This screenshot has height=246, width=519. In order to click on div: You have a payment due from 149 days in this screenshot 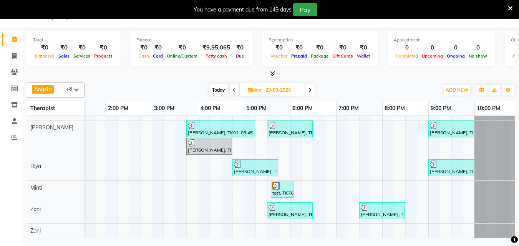, I will do `click(243, 10)`.